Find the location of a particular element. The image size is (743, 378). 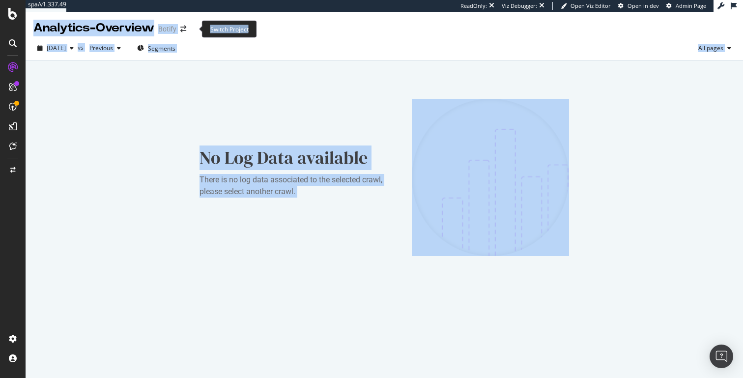

span: Admin Page is located at coordinates (691, 5).